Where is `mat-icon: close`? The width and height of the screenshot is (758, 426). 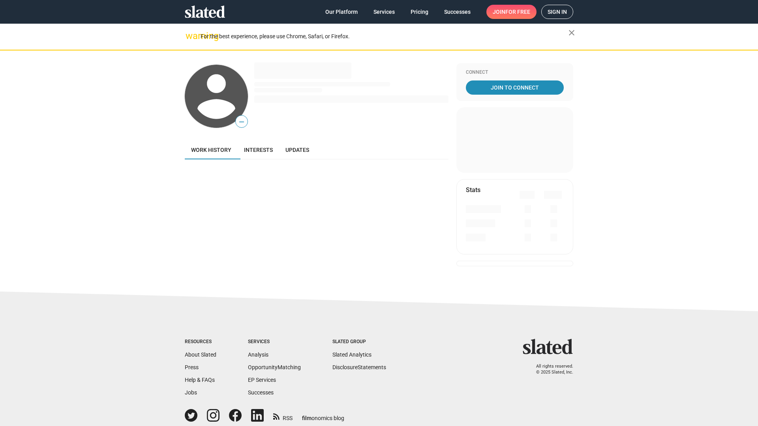
mat-icon: close is located at coordinates (571, 33).